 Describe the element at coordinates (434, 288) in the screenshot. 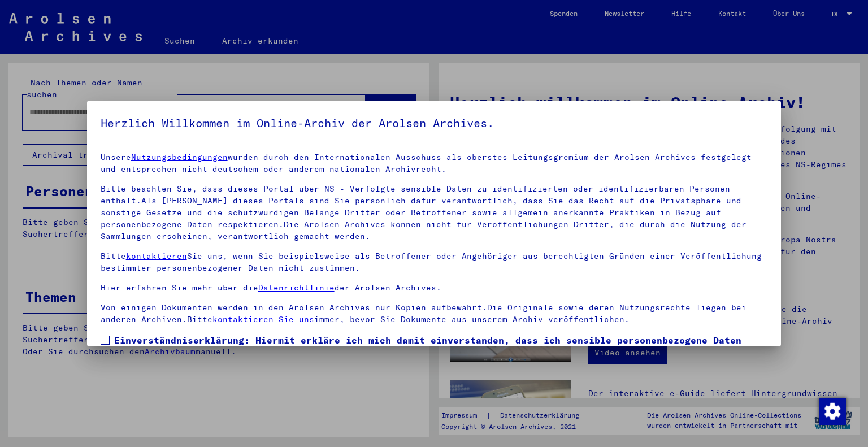

I see `p: Hier erfahren Sie mehr über die der Arolsen Archives.` at that location.